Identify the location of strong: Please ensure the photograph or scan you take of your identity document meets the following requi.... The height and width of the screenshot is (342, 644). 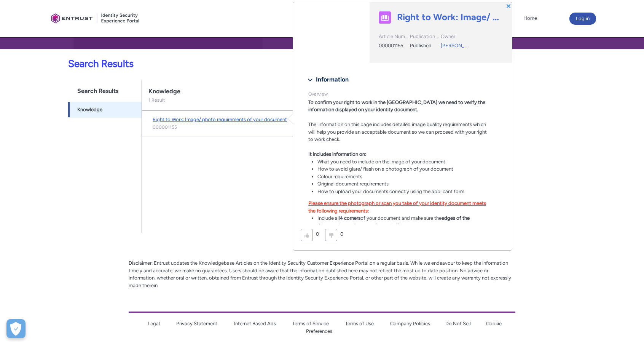
(397, 207).